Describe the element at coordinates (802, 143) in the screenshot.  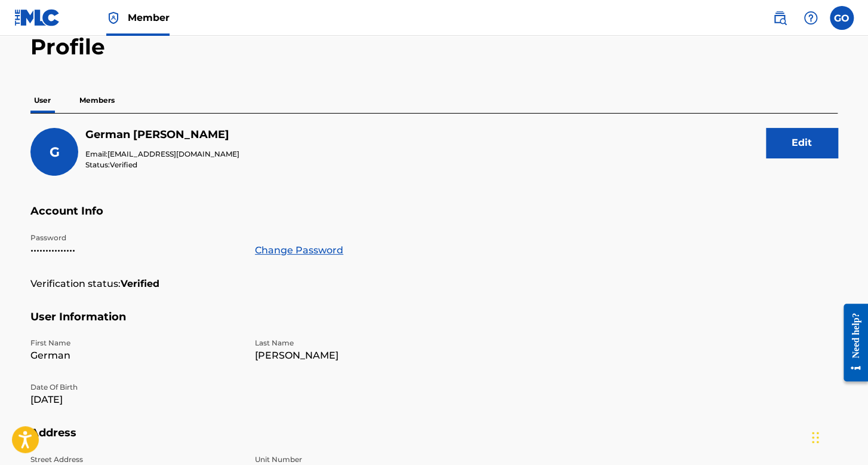
I see `button: Edit` at that location.